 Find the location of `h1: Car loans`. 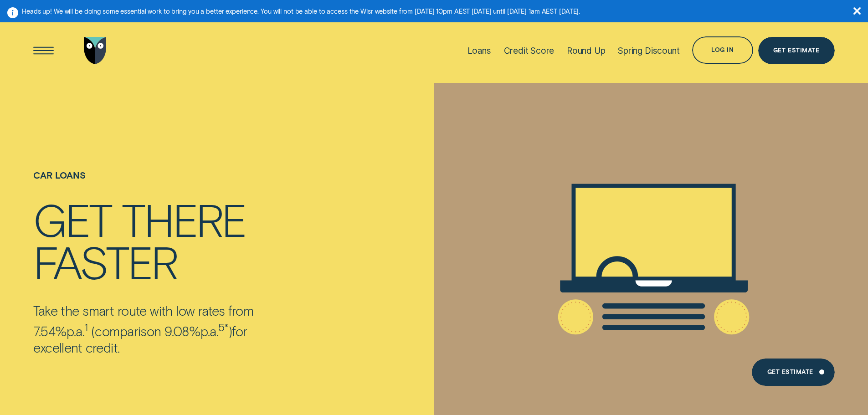

h1: Car loans is located at coordinates (165, 184).